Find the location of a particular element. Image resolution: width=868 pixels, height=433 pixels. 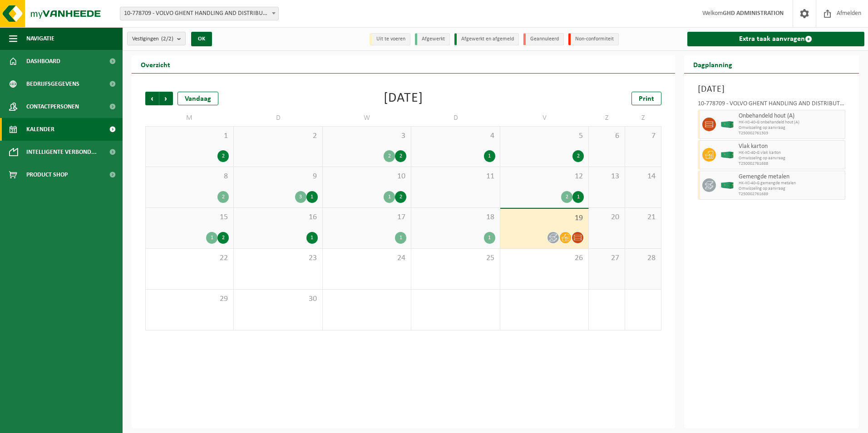

span: 8 is located at coordinates (189, 176).